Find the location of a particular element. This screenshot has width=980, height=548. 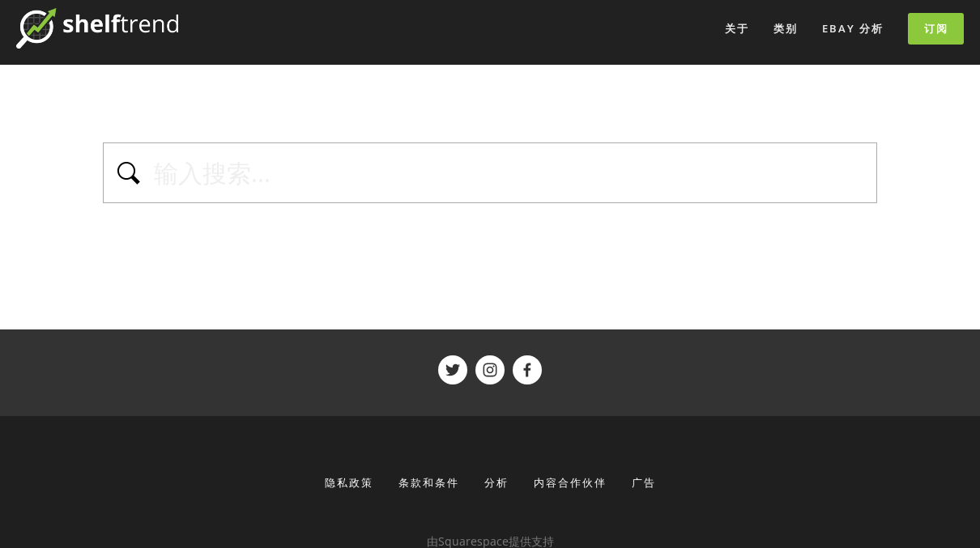

font: 内容合作伙伴 is located at coordinates (570, 483).